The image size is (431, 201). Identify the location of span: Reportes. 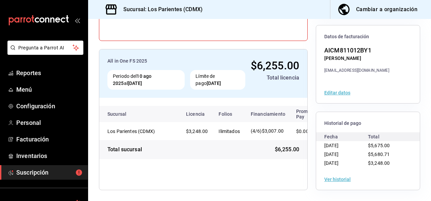
(49, 73).